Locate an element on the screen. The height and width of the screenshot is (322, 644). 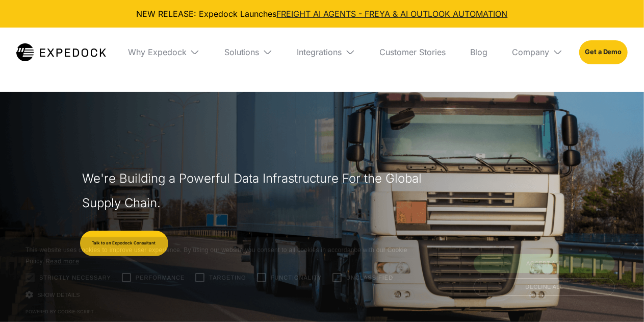
span: Performance is located at coordinates (160, 277).